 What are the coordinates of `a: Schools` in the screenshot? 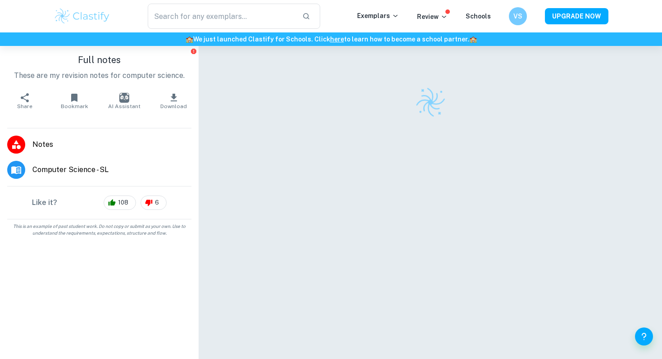 It's located at (478, 16).